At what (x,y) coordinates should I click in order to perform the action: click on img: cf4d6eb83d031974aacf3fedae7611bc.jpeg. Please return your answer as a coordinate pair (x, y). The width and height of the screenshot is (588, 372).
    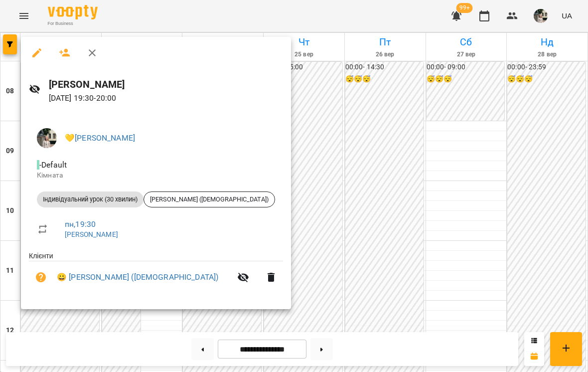
    Looking at the image, I should click on (47, 138).